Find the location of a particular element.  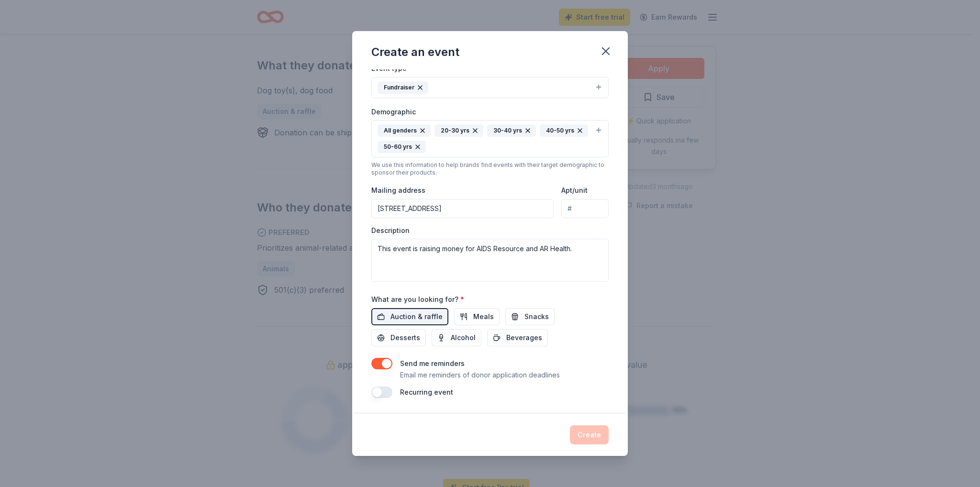

button: Desserts is located at coordinates (399, 337).